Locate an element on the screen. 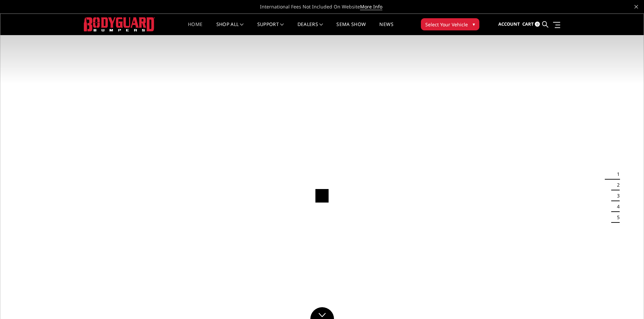  button: 1 of 5 is located at coordinates (617, 174).